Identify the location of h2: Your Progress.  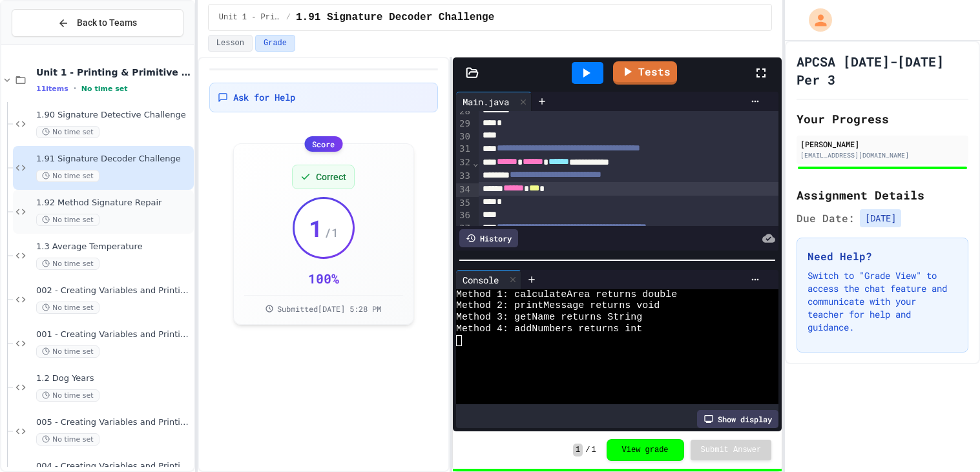
(883, 119).